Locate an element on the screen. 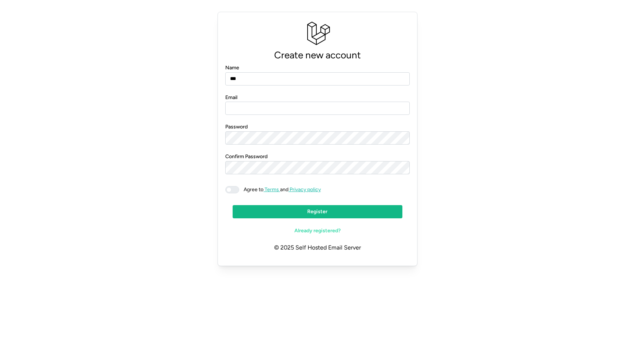  span: and is located at coordinates (280, 190).